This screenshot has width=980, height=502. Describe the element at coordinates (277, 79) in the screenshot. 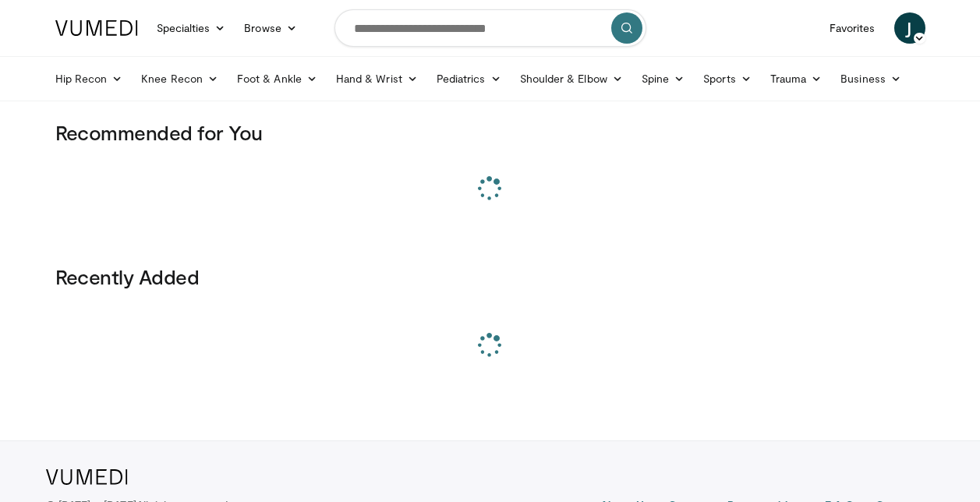

I see `a: Foot & Ankle` at that location.